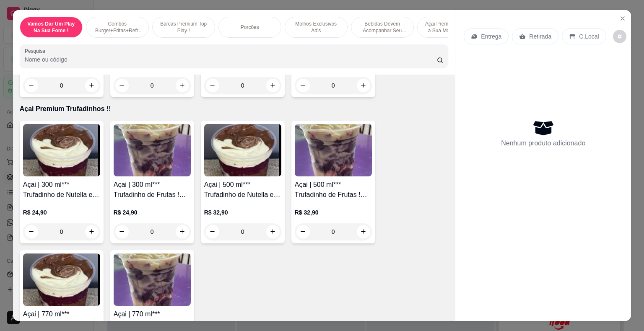 This screenshot has width=644, height=331. I want to click on p: Combos Burger+Fritas+Refri No Precinho !, so click(117, 27).